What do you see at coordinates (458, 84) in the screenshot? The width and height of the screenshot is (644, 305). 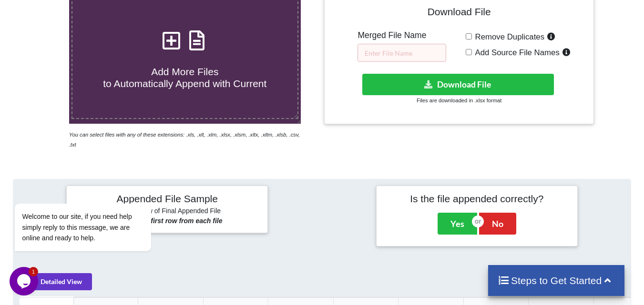 I see `button: Download File` at bounding box center [458, 84].